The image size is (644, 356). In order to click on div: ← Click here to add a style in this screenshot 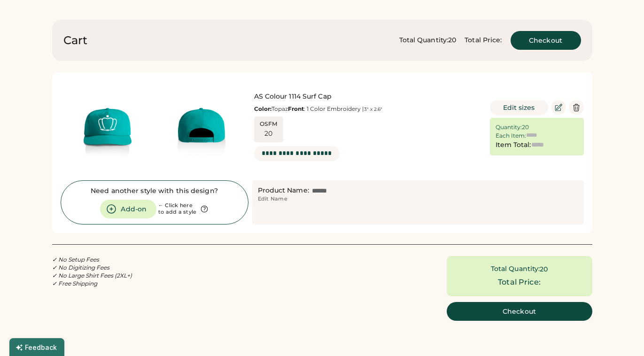, I will do `click(178, 209)`.